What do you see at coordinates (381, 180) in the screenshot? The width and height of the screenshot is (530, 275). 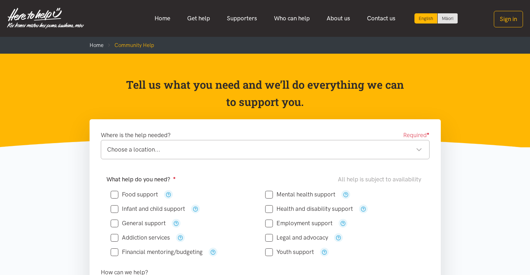 I see `div: All help is subject to availability` at bounding box center [381, 180].